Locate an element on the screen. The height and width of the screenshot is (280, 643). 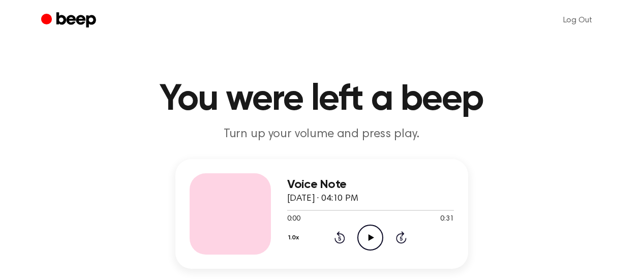
button: 1.0x is located at coordinates (295, 238).